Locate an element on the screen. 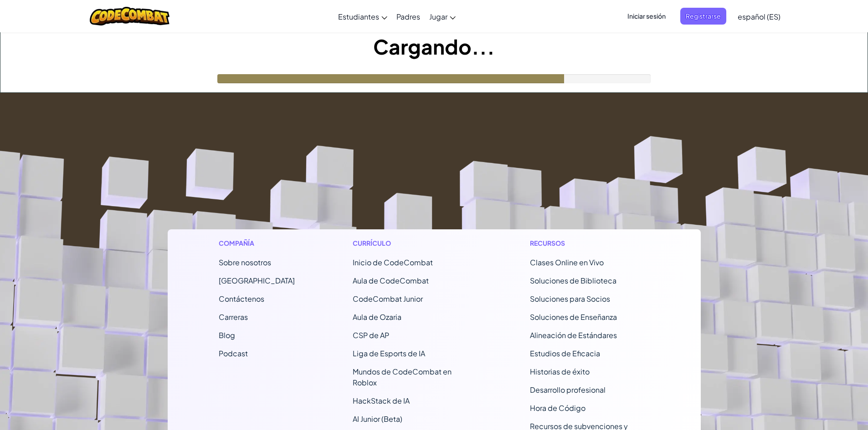  a: AI Junior (Beta) is located at coordinates (378, 419).